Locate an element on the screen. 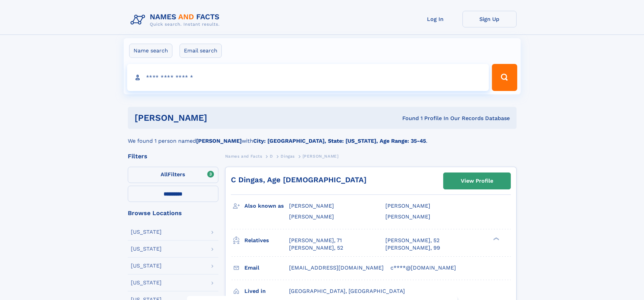 The height and width of the screenshot is (300, 644). div: We found 1 person named with . is located at coordinates (322, 137).